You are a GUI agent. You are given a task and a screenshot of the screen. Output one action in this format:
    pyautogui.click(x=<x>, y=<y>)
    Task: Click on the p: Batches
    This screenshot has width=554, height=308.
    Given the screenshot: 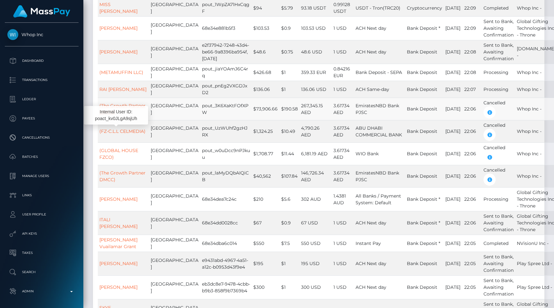 What is the action you would take?
    pyautogui.click(x=42, y=157)
    